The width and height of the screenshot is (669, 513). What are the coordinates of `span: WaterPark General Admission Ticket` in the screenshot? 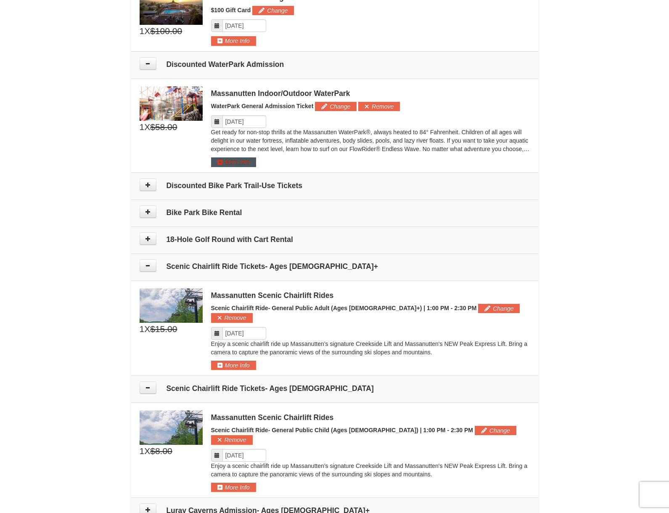 It's located at (262, 106).